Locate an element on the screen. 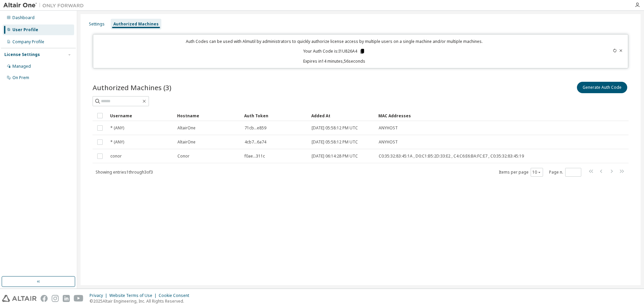 The image size is (644, 308). div: Website Terms of Use is located at coordinates (134, 296).